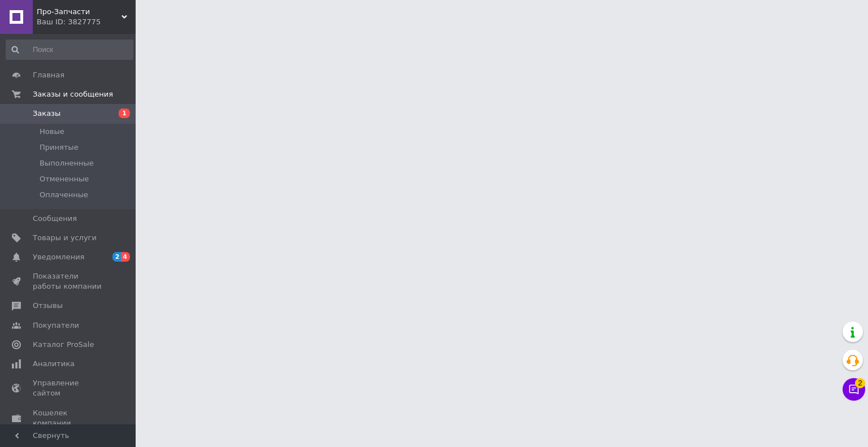 This screenshot has height=447, width=868. I want to click on span: 1, so click(124, 113).